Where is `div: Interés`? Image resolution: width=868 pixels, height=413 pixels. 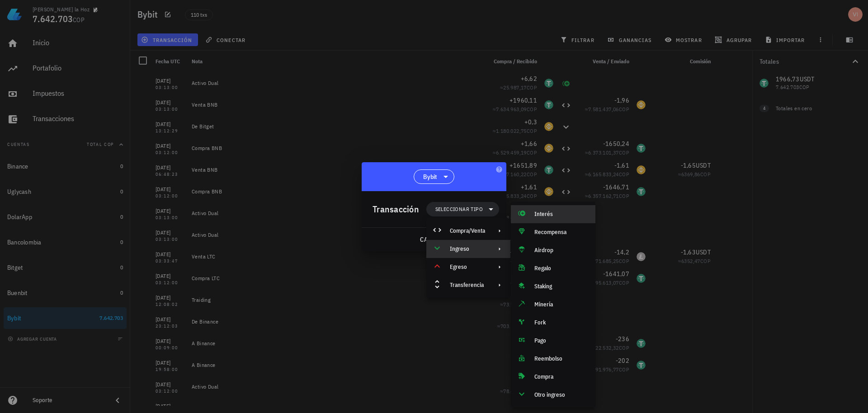 div: Interés is located at coordinates (561, 214).